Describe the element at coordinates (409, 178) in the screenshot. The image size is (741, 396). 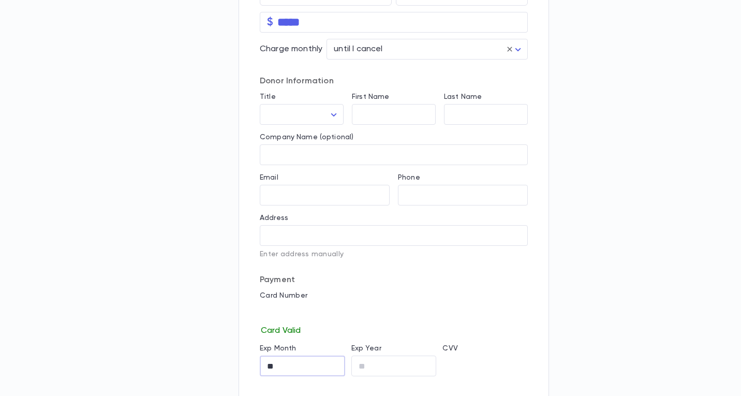
I see `label: Phone` at that location.